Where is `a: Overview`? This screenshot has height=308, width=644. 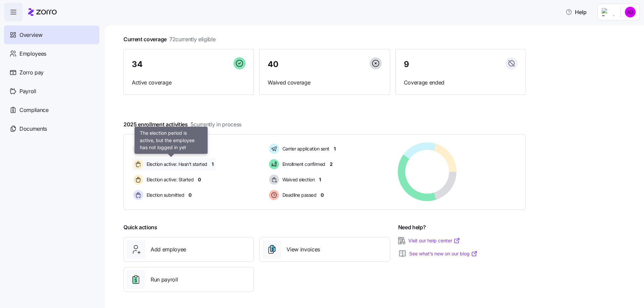 a: Overview is located at coordinates (52, 35).